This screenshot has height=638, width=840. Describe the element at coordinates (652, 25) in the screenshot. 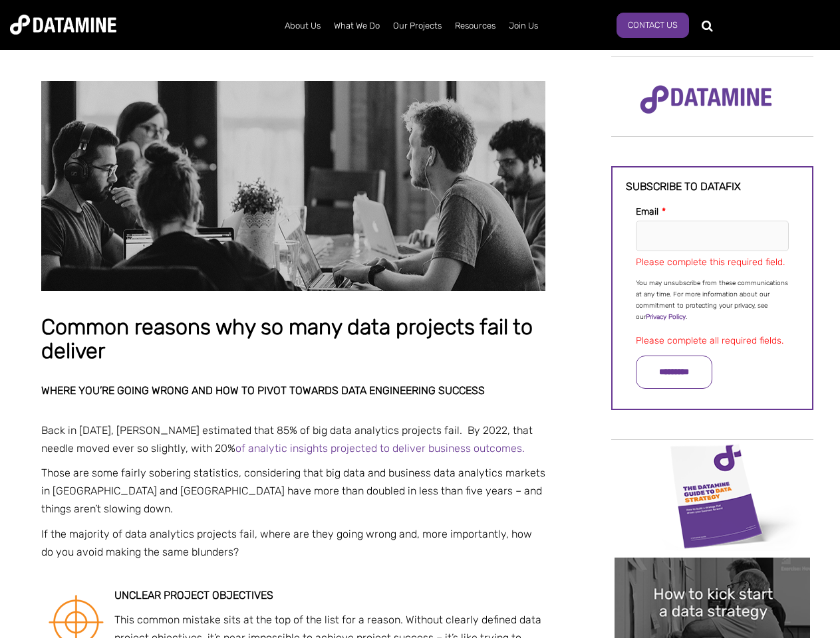

I see `a: Contact Us` at that location.